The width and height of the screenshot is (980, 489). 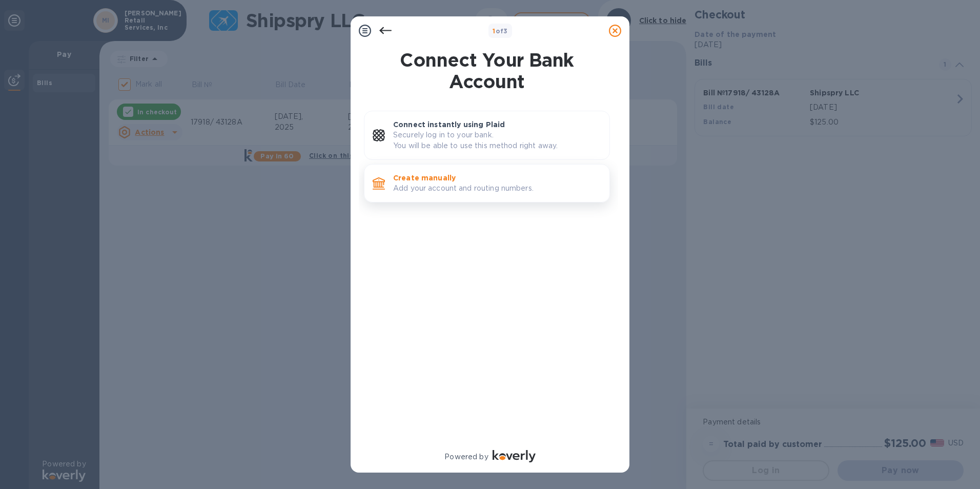 I want to click on span: 1, so click(x=494, y=31).